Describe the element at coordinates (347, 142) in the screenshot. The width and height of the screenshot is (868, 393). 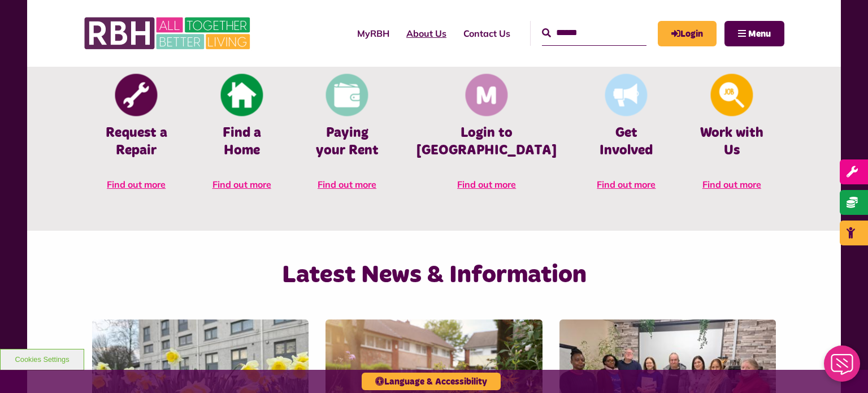
I see `h4: Paying your Rent` at that location.